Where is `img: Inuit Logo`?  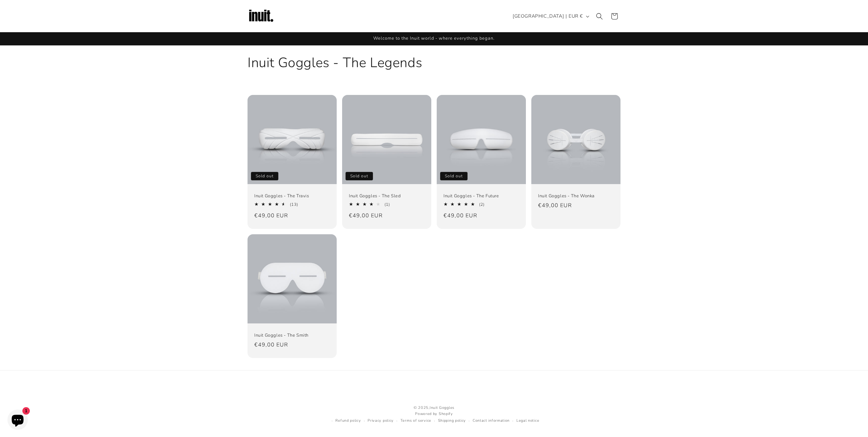
img: Inuit Logo is located at coordinates (261, 16).